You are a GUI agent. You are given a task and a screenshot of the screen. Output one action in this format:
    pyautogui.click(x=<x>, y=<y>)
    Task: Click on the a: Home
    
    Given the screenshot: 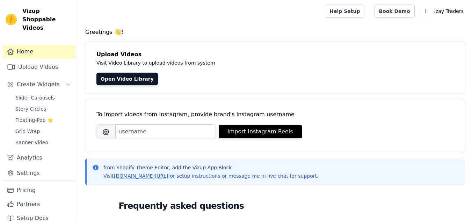 What is the action you would take?
    pyautogui.click(x=39, y=52)
    